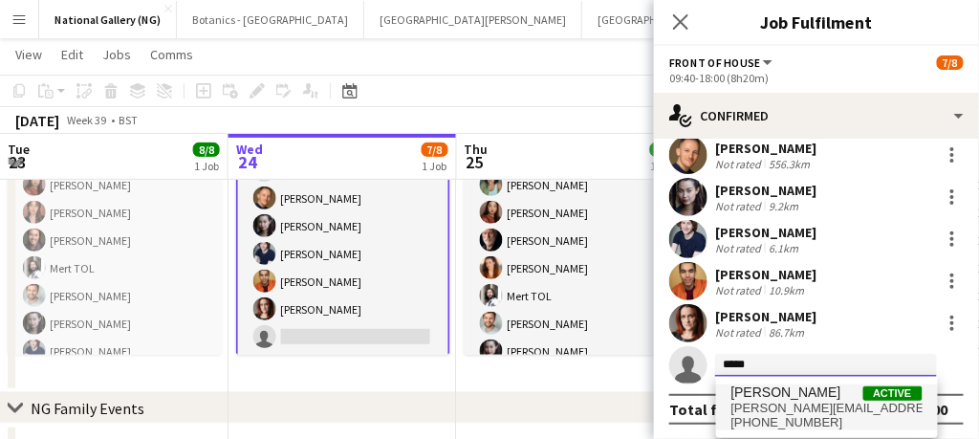  I want to click on div: 556.3km, so click(789, 164).